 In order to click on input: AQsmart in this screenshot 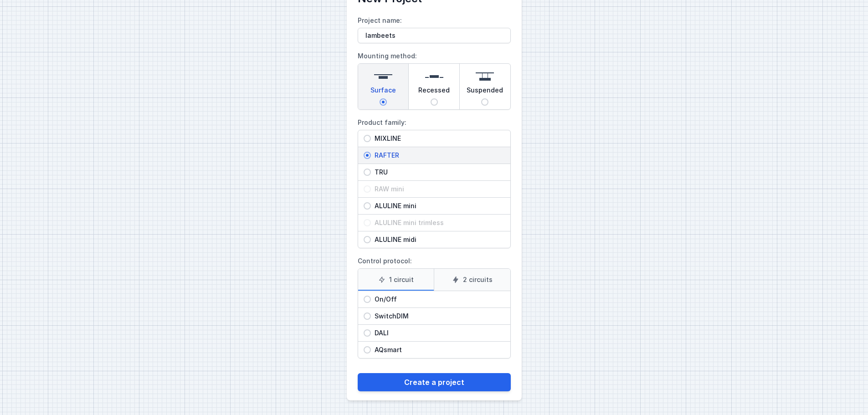, I will do `click(367, 350)`.